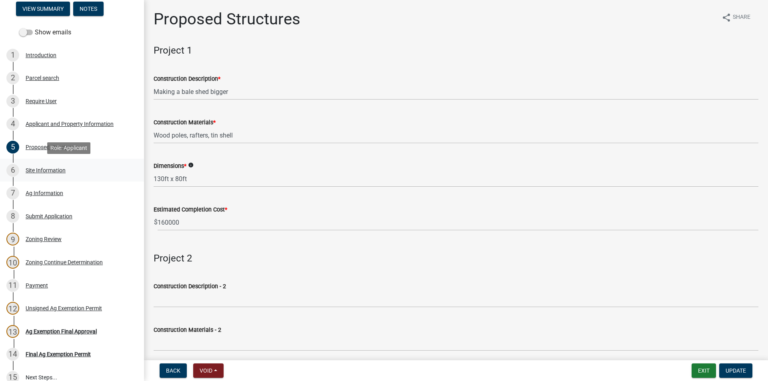 This screenshot has height=381, width=768. Describe the element at coordinates (44, 239) in the screenshot. I see `div: Zoning Review` at that location.